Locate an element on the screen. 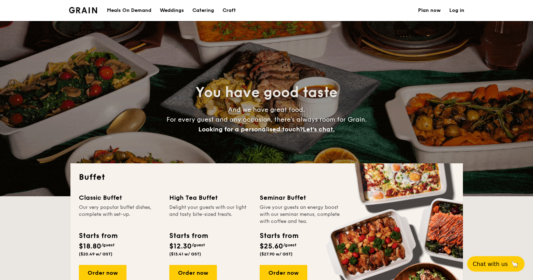  a: Logotype is located at coordinates (83, 10).